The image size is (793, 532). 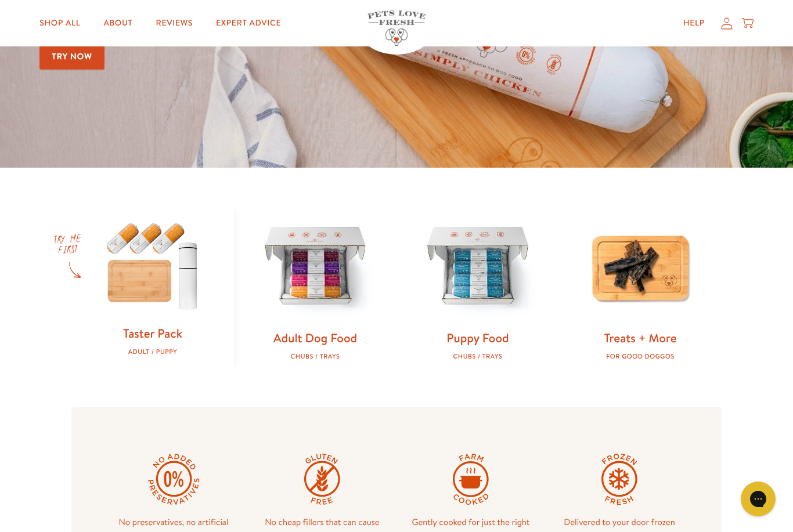 What do you see at coordinates (248, 23) in the screenshot?
I see `a: Expert Advice` at bounding box center [248, 23].